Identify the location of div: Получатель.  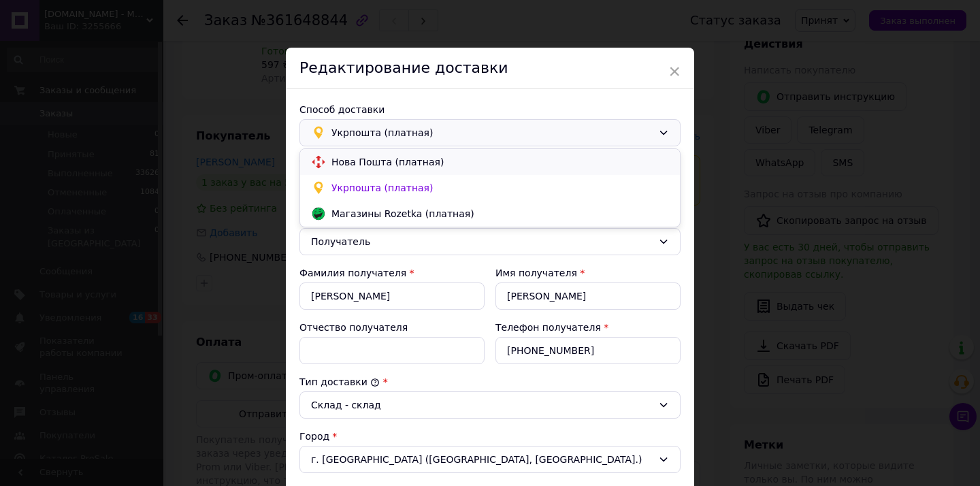
(481, 241).